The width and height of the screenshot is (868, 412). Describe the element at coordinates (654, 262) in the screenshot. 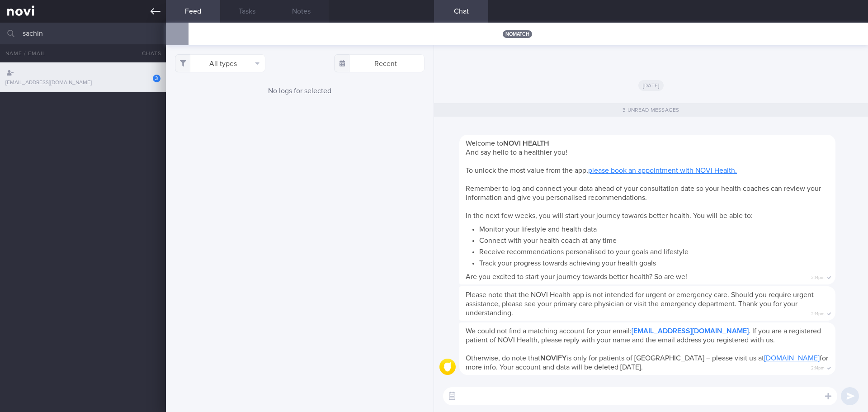

I see `li: Track your progress towards achieving your health goals` at that location.